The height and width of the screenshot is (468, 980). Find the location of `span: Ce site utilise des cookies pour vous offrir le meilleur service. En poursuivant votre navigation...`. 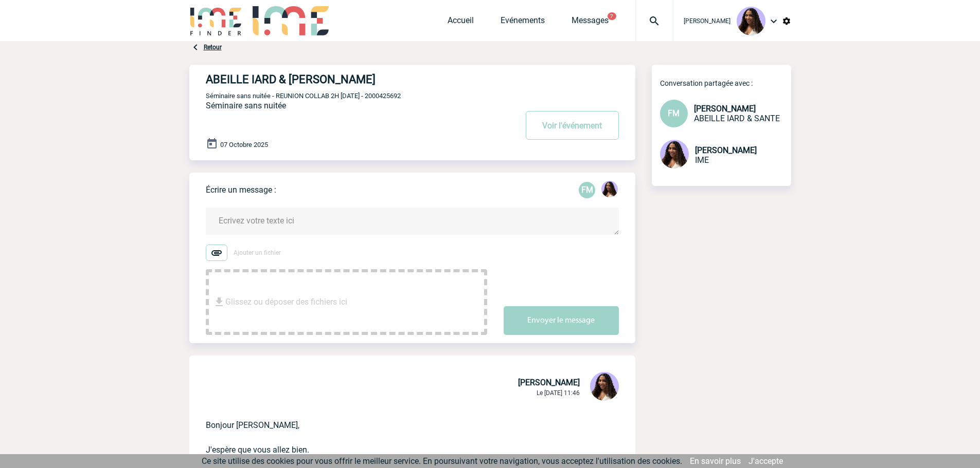

span: Ce site utilise des cookies pour vous offrir le meilleur service. En poursuivant votre navigation... is located at coordinates (442, 461).